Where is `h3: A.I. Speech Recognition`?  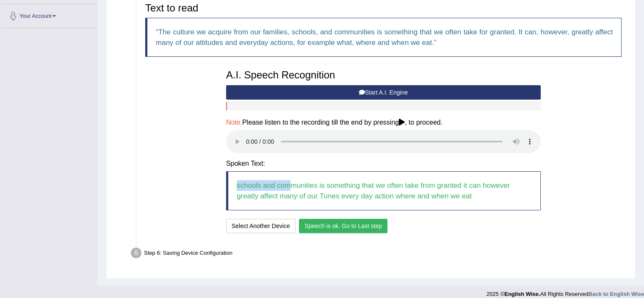 h3: A.I. Speech Recognition is located at coordinates (383, 75).